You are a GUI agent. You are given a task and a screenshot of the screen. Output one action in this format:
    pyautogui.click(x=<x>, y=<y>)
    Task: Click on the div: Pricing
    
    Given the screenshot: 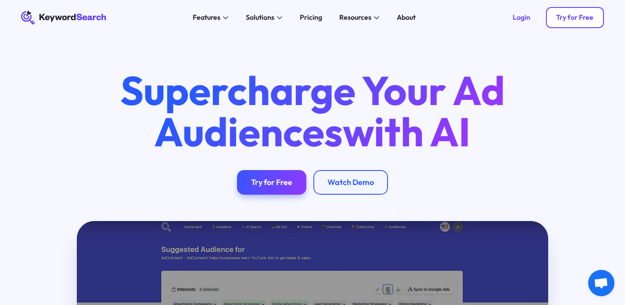 What is the action you would take?
    pyautogui.click(x=311, y=18)
    